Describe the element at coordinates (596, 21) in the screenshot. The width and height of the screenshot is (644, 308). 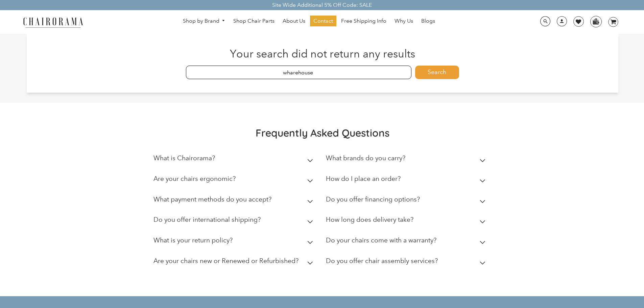
I see `img: WhatsApp_Image_2024-07-12_at_16.23.01.webp` at that location.